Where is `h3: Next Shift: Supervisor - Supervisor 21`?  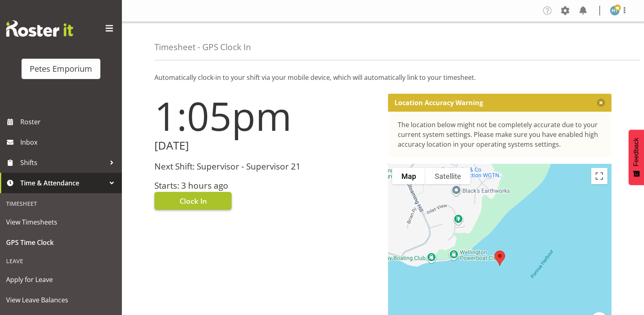 h3: Next Shift: Supervisor - Supervisor 21 is located at coordinates (266, 166).